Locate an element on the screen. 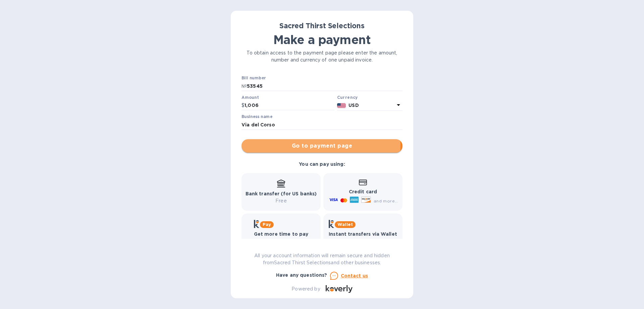  b: Credit card is located at coordinates (363, 191).